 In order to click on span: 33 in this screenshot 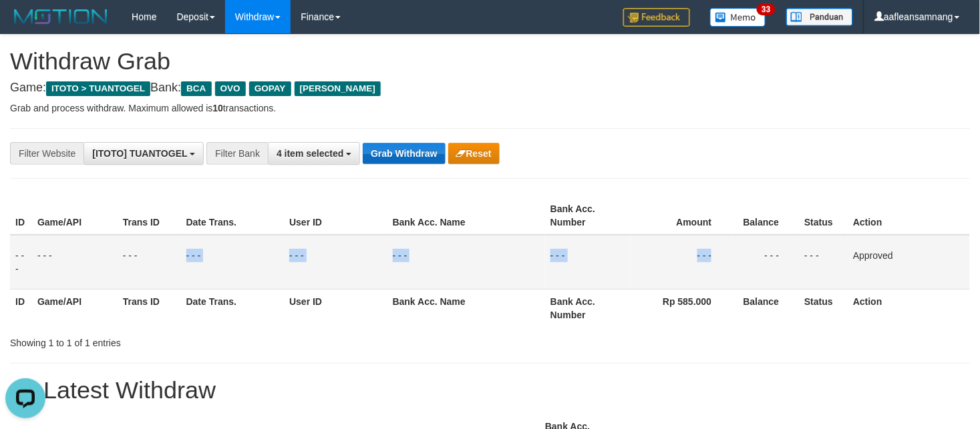, I will do `click(766, 9)`.